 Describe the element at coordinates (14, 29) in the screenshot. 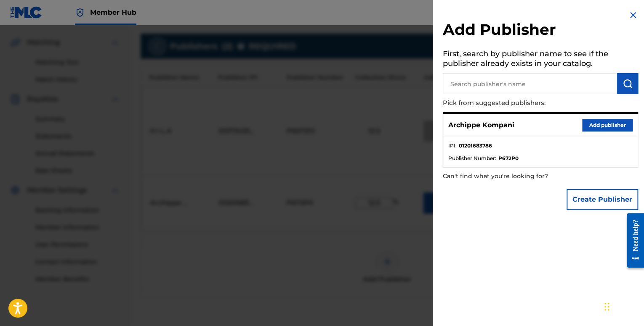

I see `div: Need help?` at that location.